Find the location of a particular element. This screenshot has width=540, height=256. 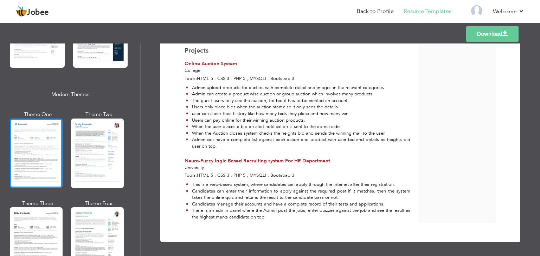

li: Admin upload products for auction with complete detail and images in the relevant categories. is located at coordinates (298, 88).